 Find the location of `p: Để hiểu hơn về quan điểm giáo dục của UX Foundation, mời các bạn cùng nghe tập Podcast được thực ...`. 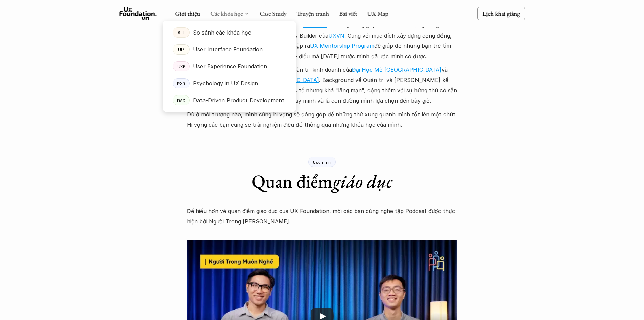

p: Để hiểu hơn về quan điểm giáo dục của UX Foundation, mời các bạn cùng nghe tập Podcast được thực ... is located at coordinates (322, 216).